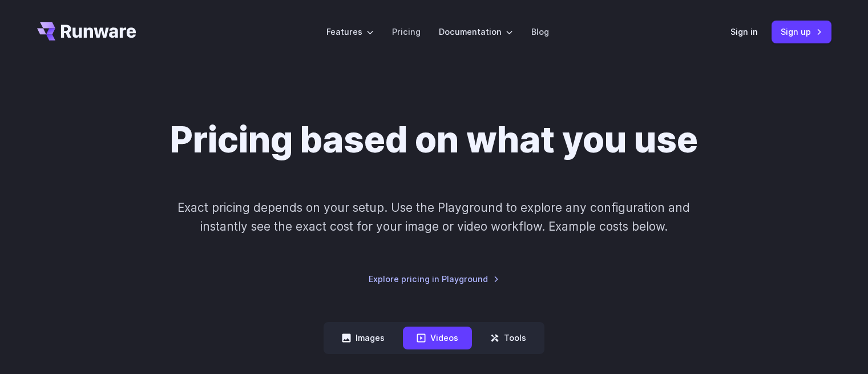 The height and width of the screenshot is (374, 868). I want to click on button: Images, so click(363, 337).